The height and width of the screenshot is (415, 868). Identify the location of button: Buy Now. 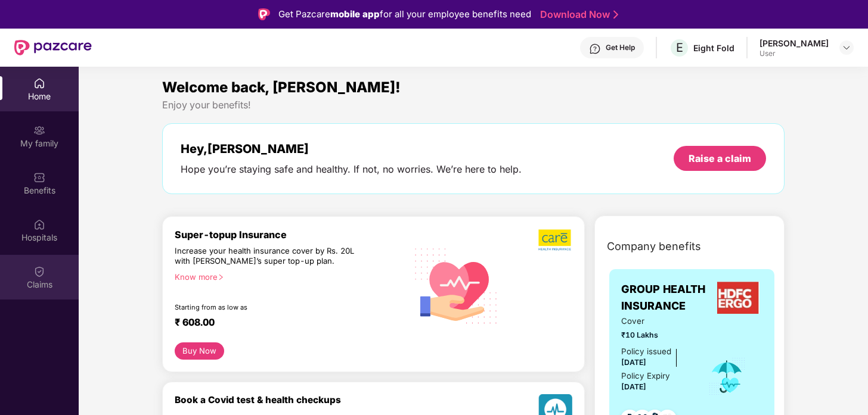
(199, 351).